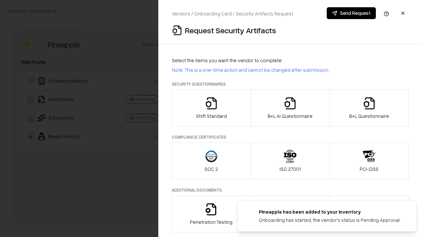  Describe the element at coordinates (290, 169) in the screenshot. I see `p: ISO 27001` at that location.